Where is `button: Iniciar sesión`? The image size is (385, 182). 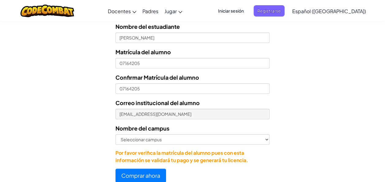 button: Iniciar sesión is located at coordinates (231, 11).